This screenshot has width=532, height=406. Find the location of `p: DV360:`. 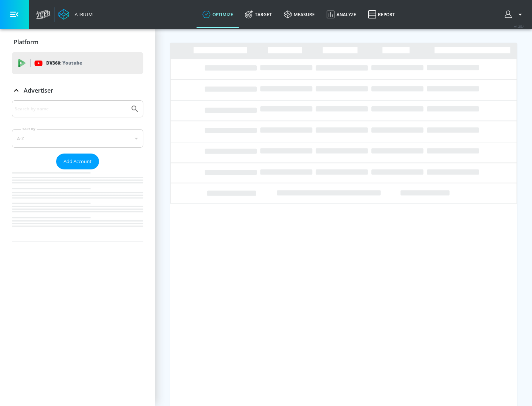

p: DV360: is located at coordinates (64, 63).